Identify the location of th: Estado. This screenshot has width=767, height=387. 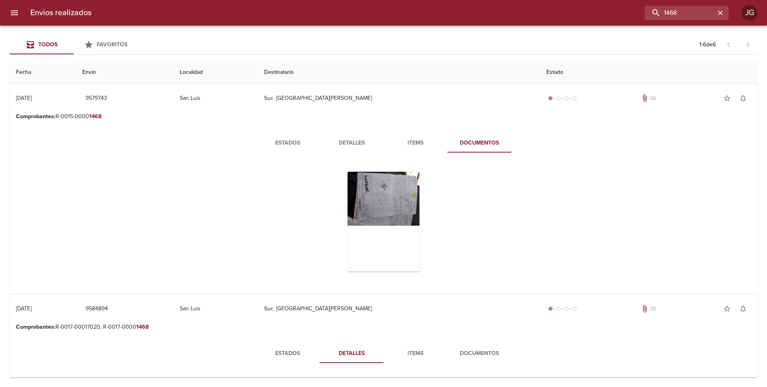
(648, 72).